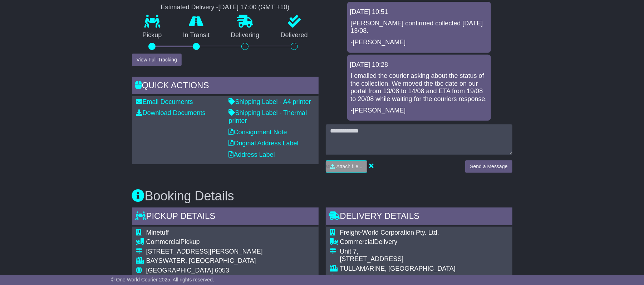 The image size is (644, 285). What do you see at coordinates (157, 60) in the screenshot?
I see `button: View Full Tracking` at bounding box center [157, 60].